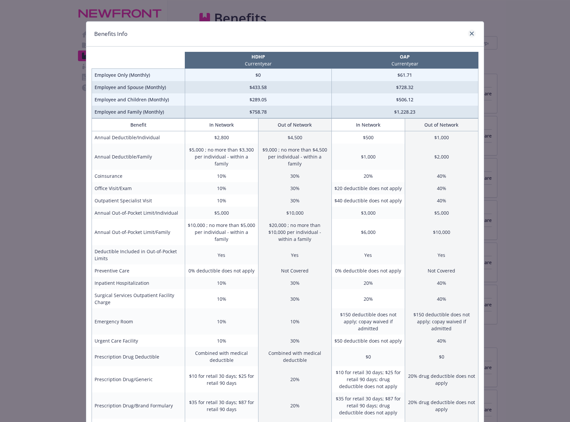 The width and height of the screenshot is (570, 422). Describe the element at coordinates (368, 405) in the screenshot. I see `td: $35 for retail 30 days; $87 for retail 90 days; drug deductible does not apply` at that location.